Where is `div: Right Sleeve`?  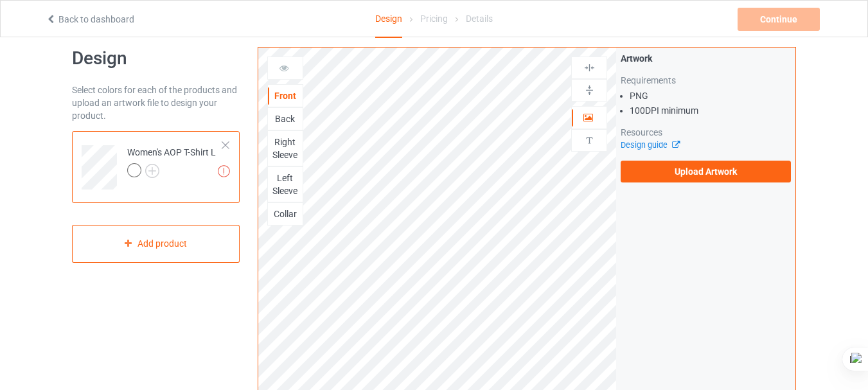
div: Right Sleeve is located at coordinates (285, 149).